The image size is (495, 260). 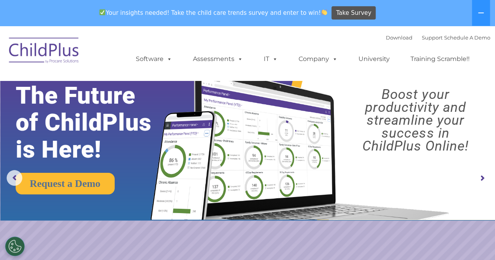 I want to click on a: Support, so click(x=432, y=38).